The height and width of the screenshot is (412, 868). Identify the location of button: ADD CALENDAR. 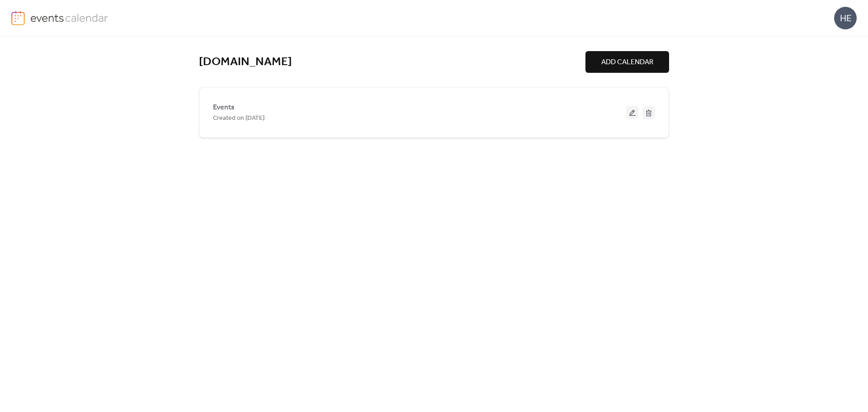
(627, 62).